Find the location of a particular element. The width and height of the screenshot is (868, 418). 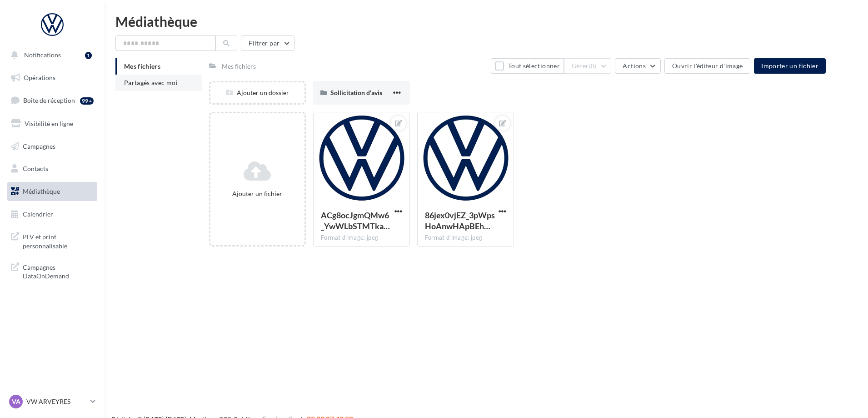

div: 99+ is located at coordinates (87, 101).